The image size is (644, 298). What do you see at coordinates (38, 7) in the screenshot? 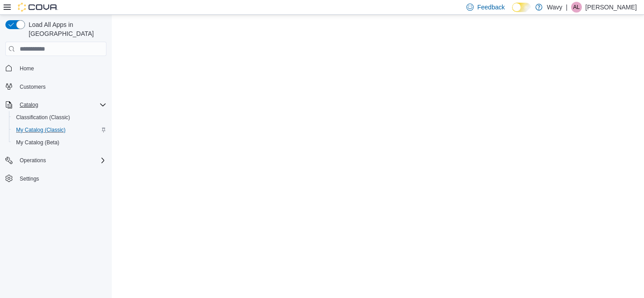
I see `img: Cova` at bounding box center [38, 7].